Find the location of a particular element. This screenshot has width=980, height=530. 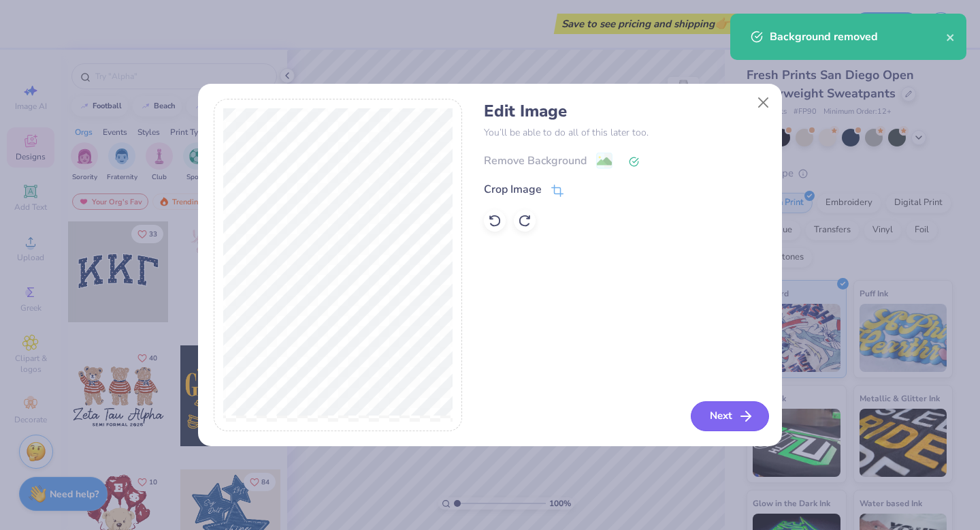

button: close is located at coordinates (951, 37).